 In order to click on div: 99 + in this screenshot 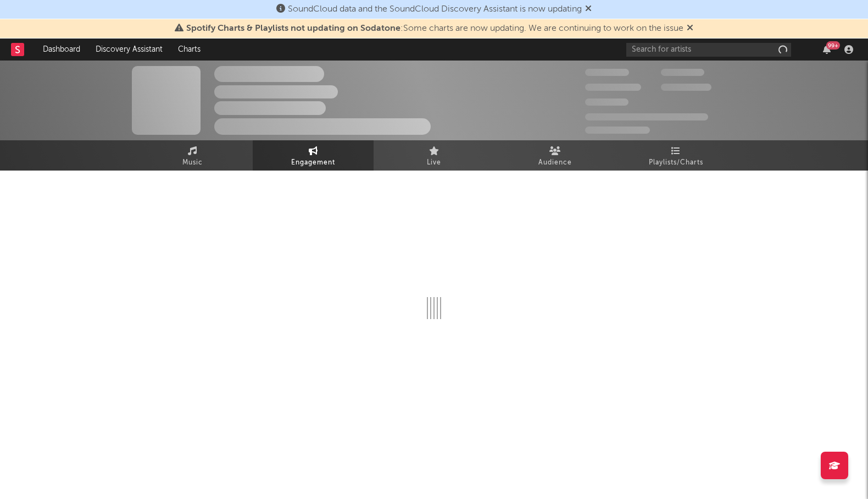, I will do `click(833, 45)`.